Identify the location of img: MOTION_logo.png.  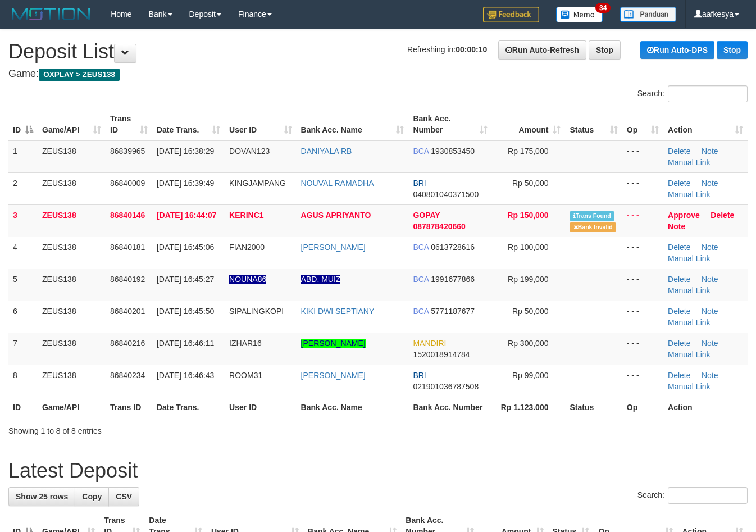
(51, 14).